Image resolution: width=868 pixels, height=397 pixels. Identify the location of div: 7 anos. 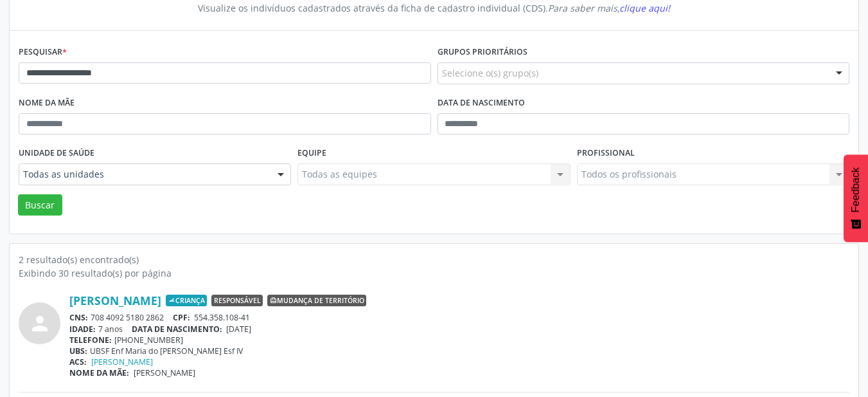
(460, 329).